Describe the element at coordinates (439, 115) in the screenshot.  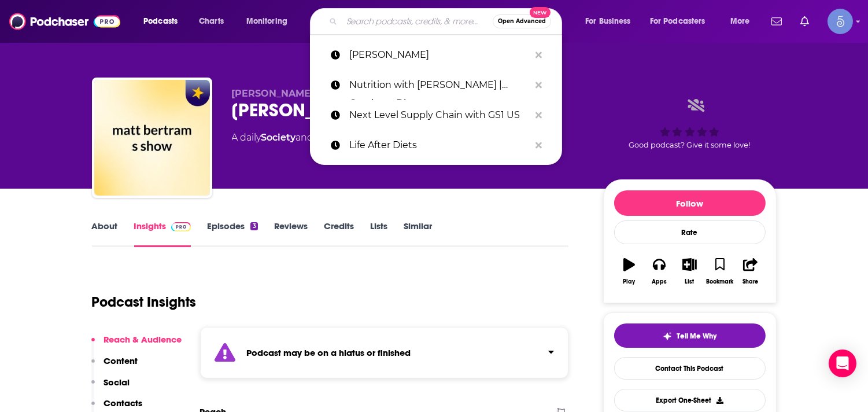
I see `p: Next Level Supply Chain with GS1 US` at that location.